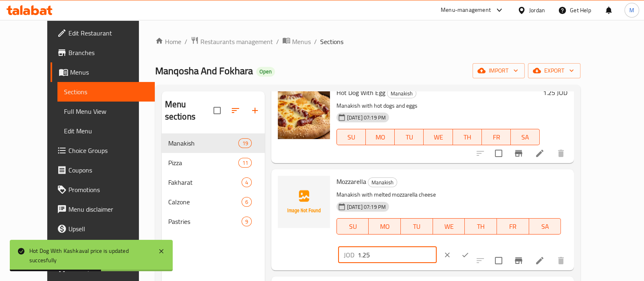 Image resolution: width=644 pixels, height=281 pixels. Describe the element at coordinates (108, 229) in the screenshot. I see `span: Upsell` at that location.